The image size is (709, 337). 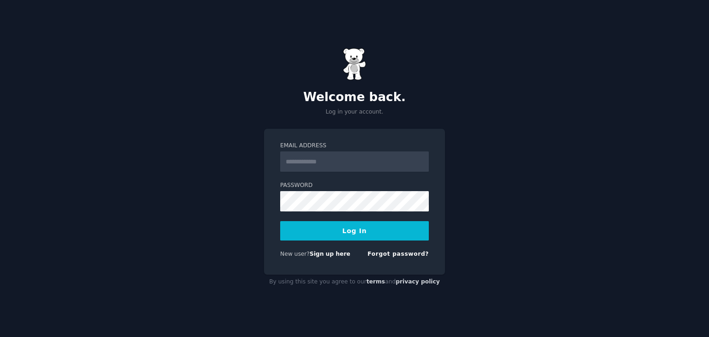 I want to click on a: terms, so click(x=376, y=282).